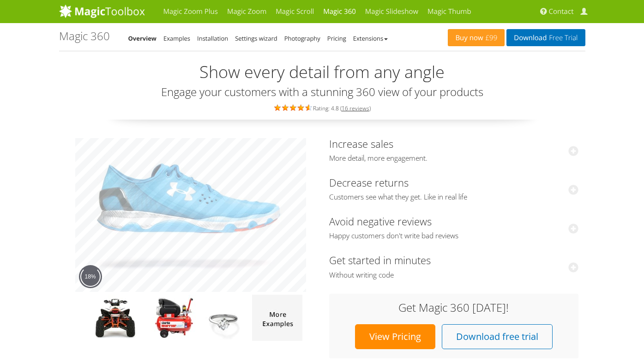 The width and height of the screenshot is (644, 363). Describe the element at coordinates (370, 38) in the screenshot. I see `a: Extensions` at that location.